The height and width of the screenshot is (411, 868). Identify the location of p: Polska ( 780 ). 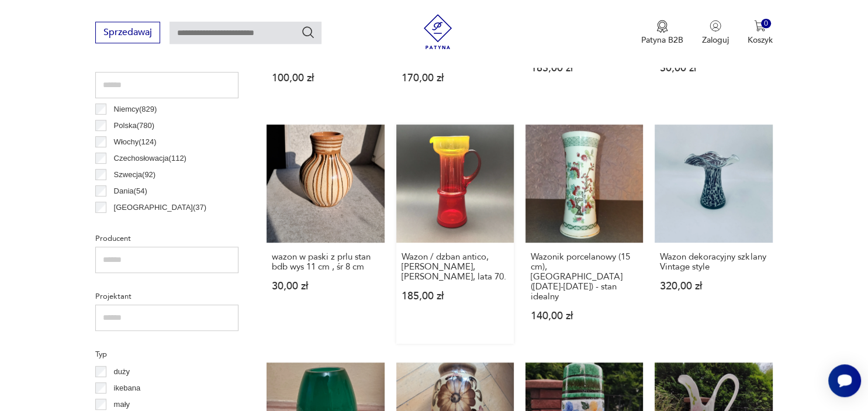
(134, 125).